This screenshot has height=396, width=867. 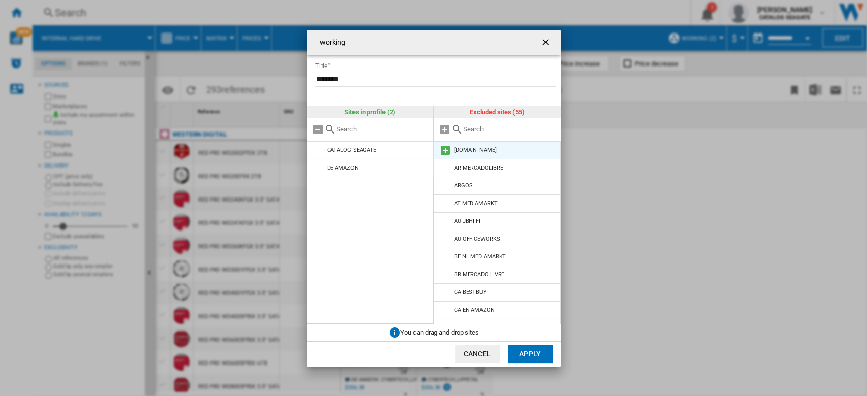 What do you see at coordinates (480, 257) in the screenshot?
I see `div: BE NL MEDIAMARKT` at bounding box center [480, 257].